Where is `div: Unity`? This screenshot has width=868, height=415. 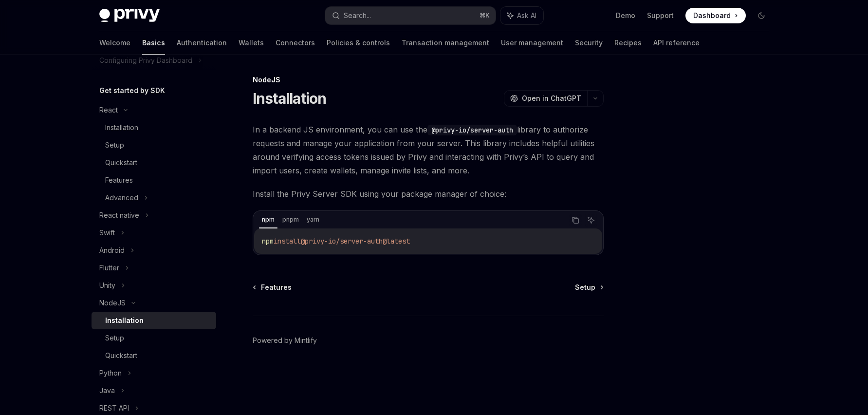
div: Unity is located at coordinates (107, 285).